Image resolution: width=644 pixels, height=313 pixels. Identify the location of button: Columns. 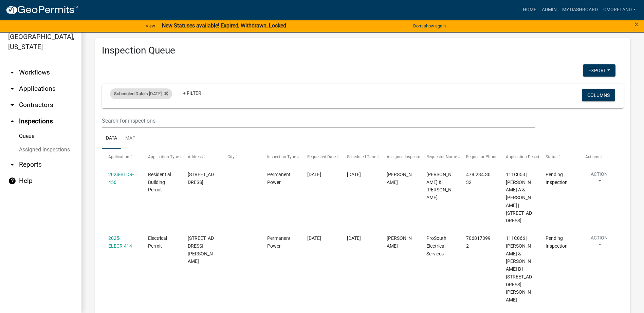
(598, 95).